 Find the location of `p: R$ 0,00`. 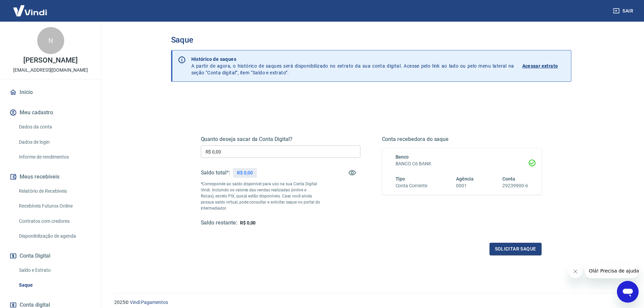

p: R$ 0,00 is located at coordinates (245, 173).